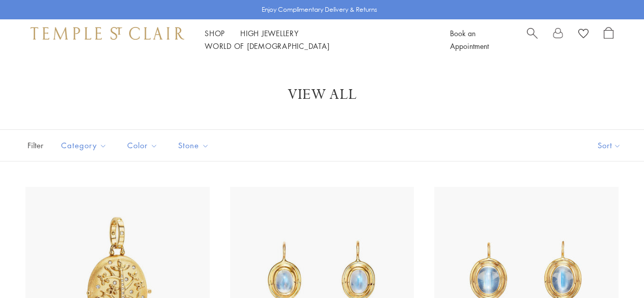 Image resolution: width=644 pixels, height=298 pixels. What do you see at coordinates (322, 95) in the screenshot?
I see `h1: View All` at bounding box center [322, 95].